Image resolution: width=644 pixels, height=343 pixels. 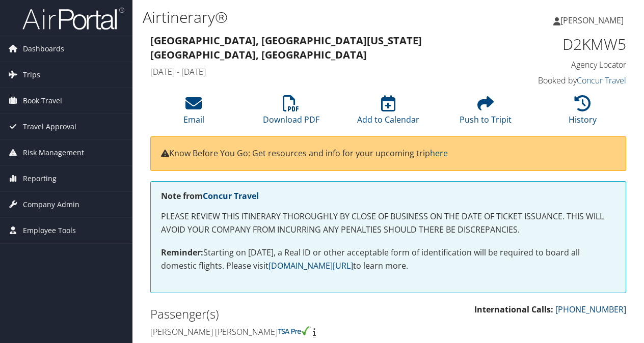 What do you see at coordinates (43, 49) in the screenshot?
I see `span: Dashboards` at bounding box center [43, 49].